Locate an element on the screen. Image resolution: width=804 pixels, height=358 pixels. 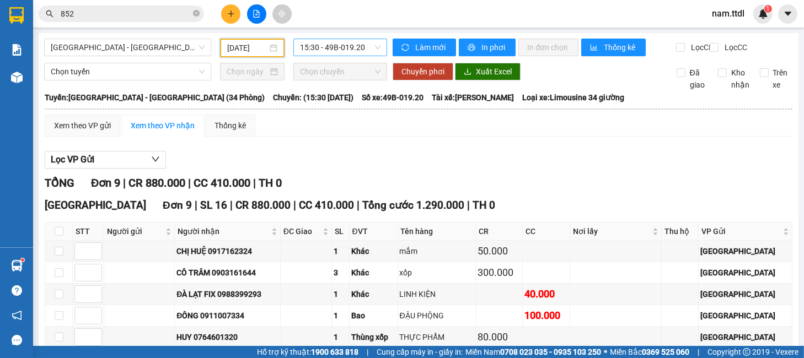
span: copyright is located at coordinates (747, 352).